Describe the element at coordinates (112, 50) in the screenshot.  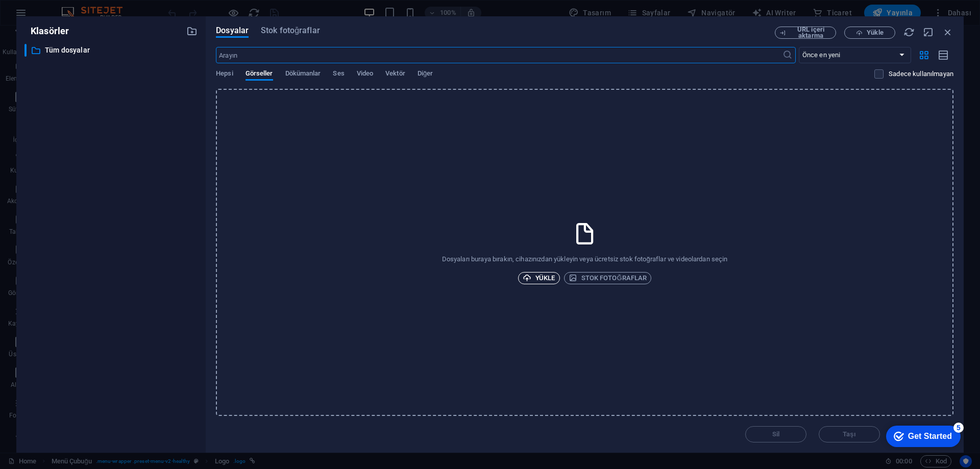
I see `p: Tüm dosyalar` at that location.